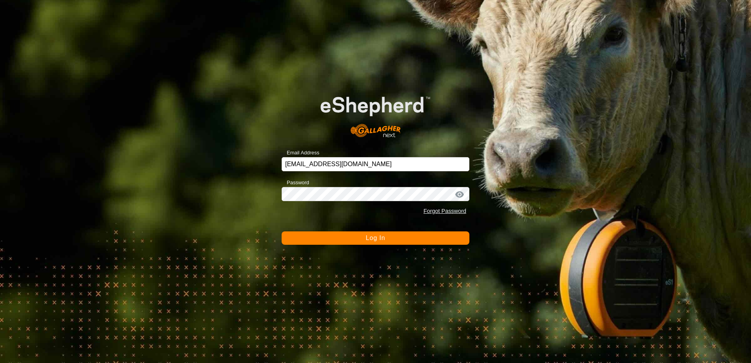 The width and height of the screenshot is (751, 363). Describe the element at coordinates (295, 183) in the screenshot. I see `label: Password` at that location.